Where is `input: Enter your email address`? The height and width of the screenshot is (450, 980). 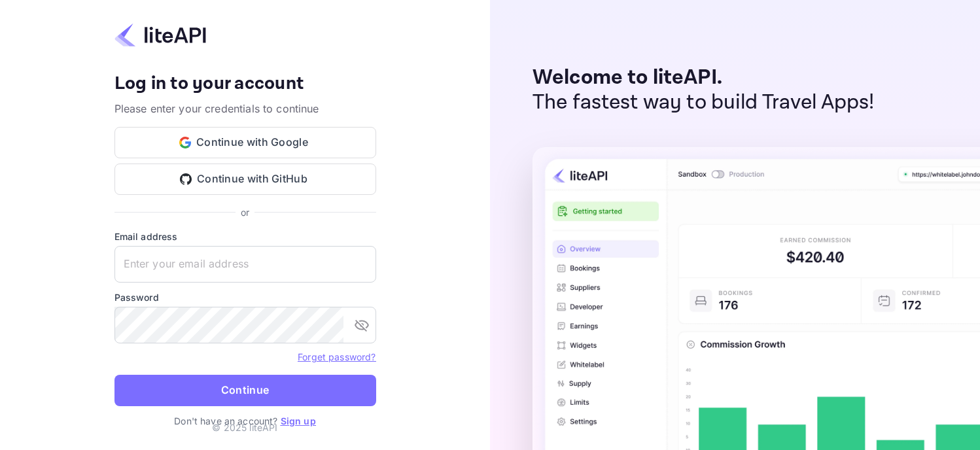 input: Enter your email address is located at coordinates (245, 265).